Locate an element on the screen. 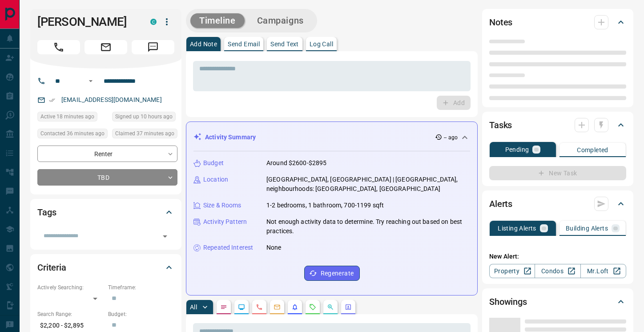 This screenshot has width=644, height=332. svg: Agent Actions is located at coordinates (348, 307).